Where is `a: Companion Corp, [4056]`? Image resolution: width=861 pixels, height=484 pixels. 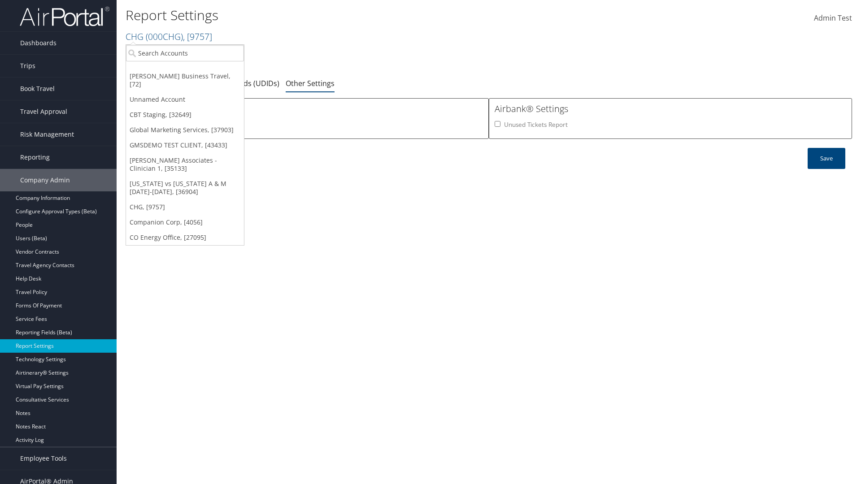 a: Companion Corp, [4056] is located at coordinates (185, 222).